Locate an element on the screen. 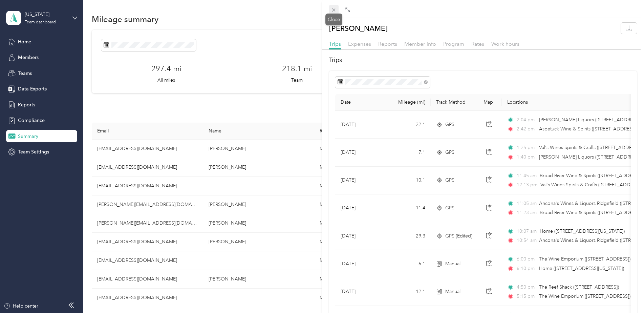 The image size is (644, 313). span: Reports is located at coordinates (388, 44).